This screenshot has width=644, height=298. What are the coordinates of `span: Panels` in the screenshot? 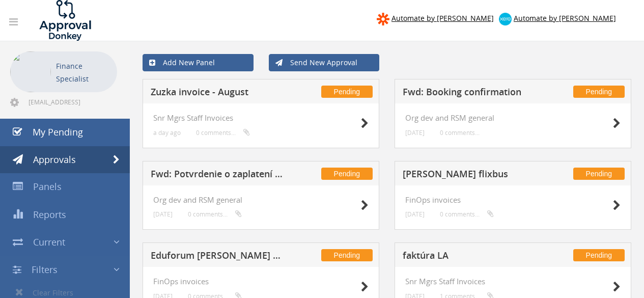 It's located at (47, 186).